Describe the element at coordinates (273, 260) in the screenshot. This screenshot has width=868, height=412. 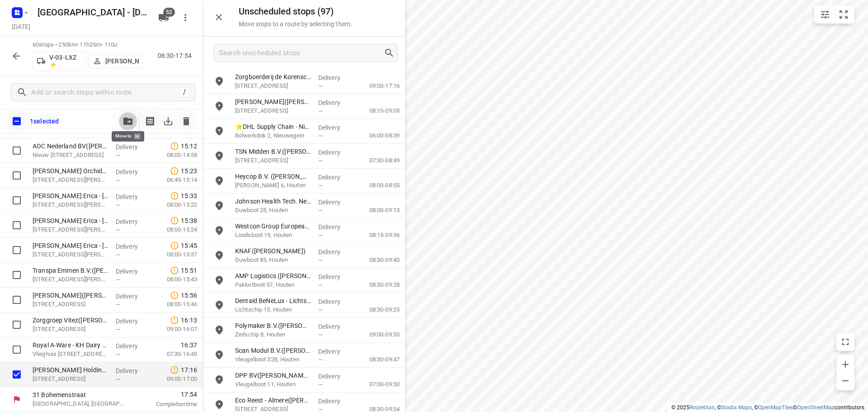
I see `p: Duwboot 85, Houten` at that location.